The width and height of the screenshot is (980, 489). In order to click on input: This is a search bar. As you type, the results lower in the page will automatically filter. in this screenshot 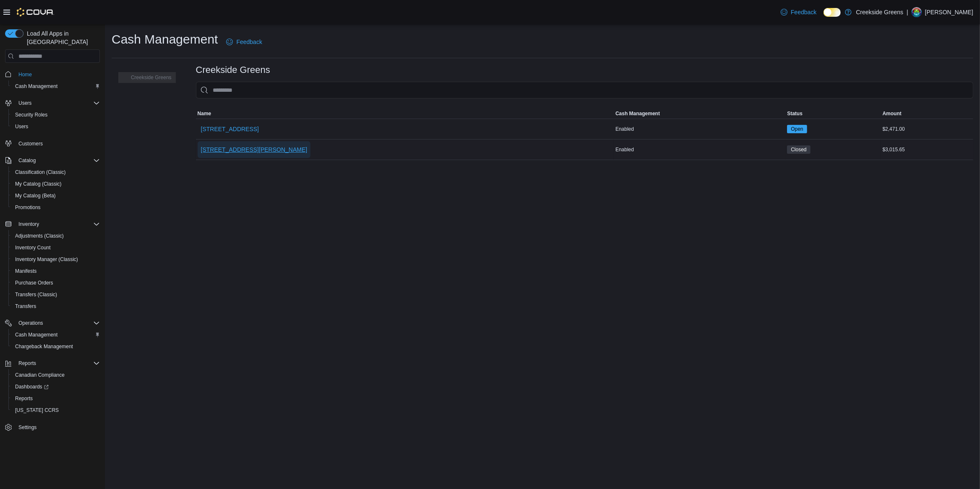, I will do `click(585, 91)`.